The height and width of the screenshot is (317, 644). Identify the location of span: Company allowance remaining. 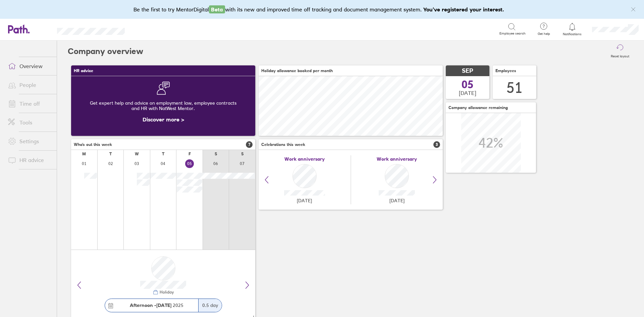
(478, 107).